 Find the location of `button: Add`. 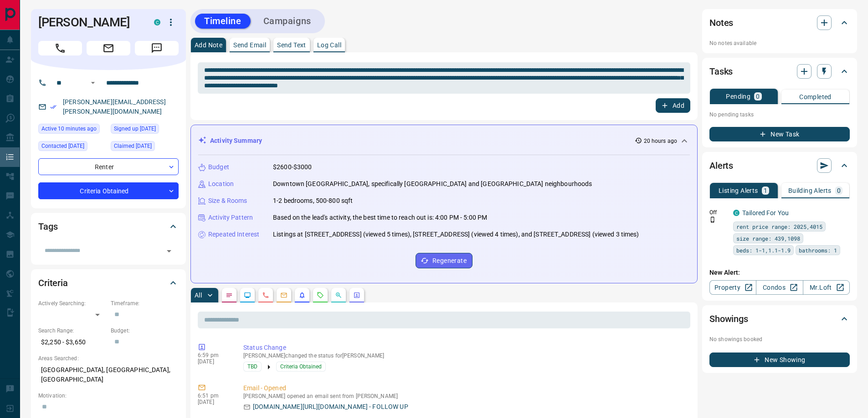

button: Add is located at coordinates (673, 105).